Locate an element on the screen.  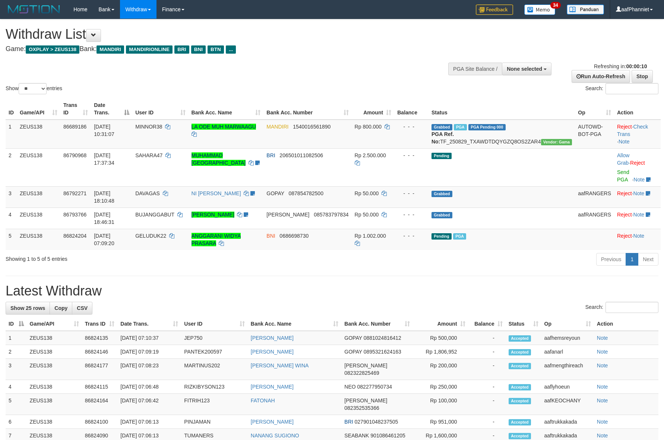
label: Show entries is located at coordinates (34, 89).